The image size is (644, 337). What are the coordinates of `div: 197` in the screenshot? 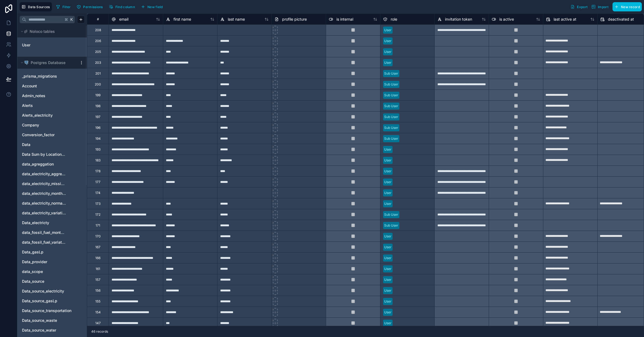 It's located at (98, 117).